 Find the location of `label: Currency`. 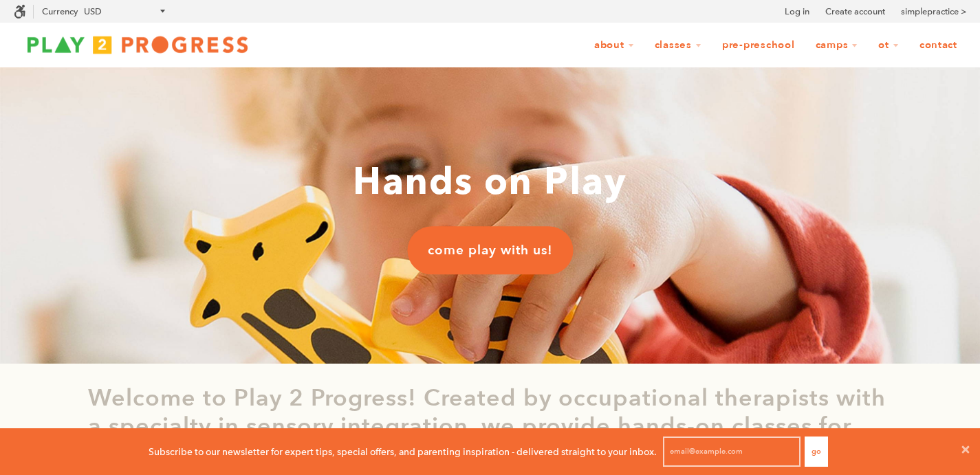

label: Currency is located at coordinates (60, 11).